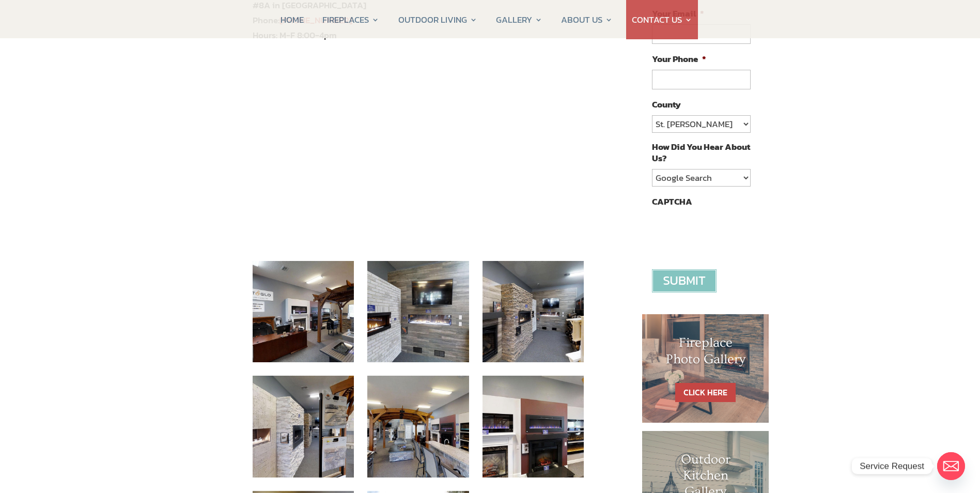 The height and width of the screenshot is (493, 980). I want to click on img: fireplaces and pergolas in daytona beach, so click(303, 426).